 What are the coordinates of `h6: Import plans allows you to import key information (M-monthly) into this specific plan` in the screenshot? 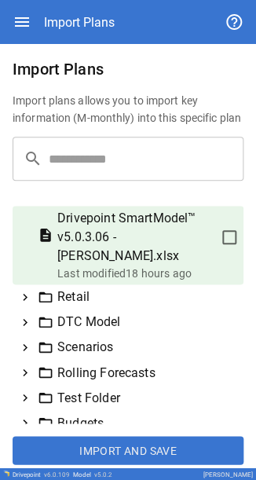 It's located at (128, 110).